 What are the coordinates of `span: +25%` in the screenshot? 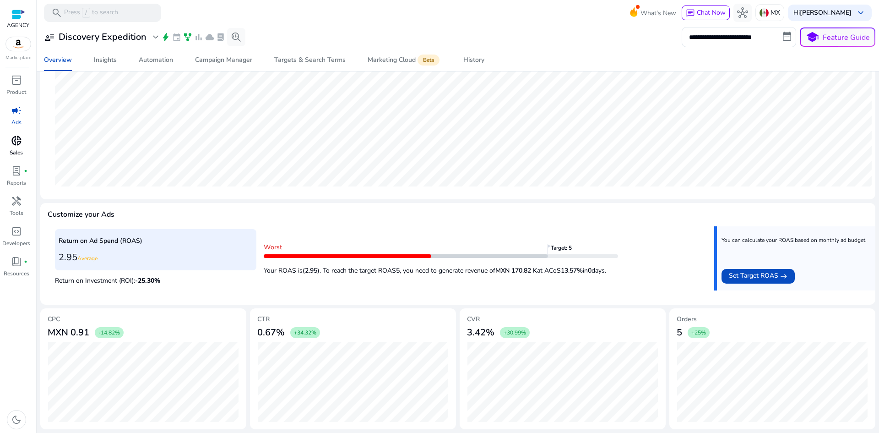 It's located at (699, 332).